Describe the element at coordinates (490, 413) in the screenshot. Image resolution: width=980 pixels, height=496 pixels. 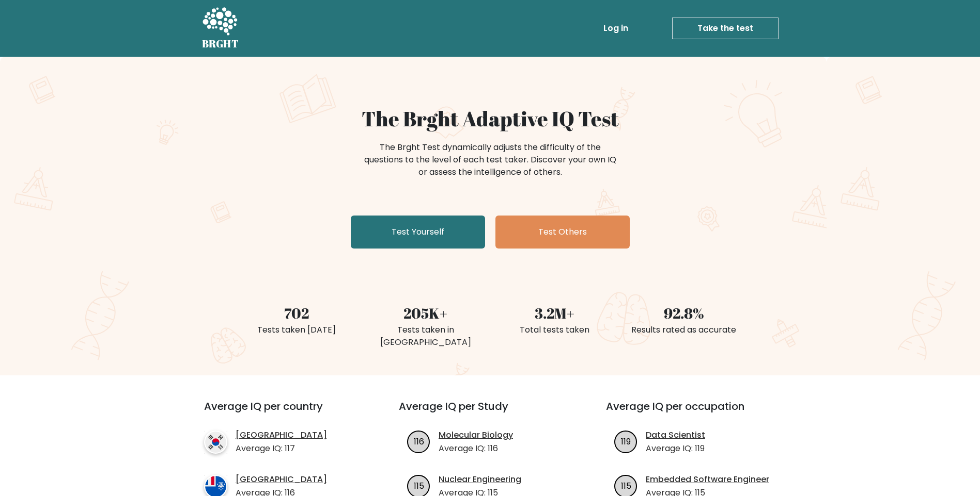
I see `h3: Average IQ per Study` at that location.